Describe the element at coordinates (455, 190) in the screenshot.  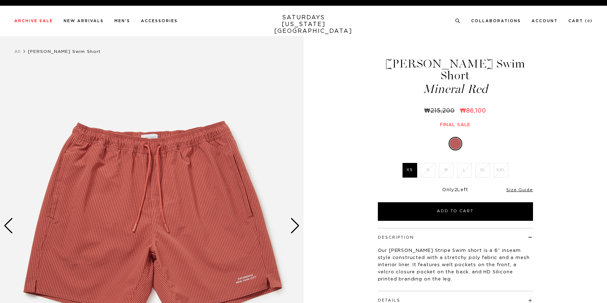
I see `div: Only Left` at that location.